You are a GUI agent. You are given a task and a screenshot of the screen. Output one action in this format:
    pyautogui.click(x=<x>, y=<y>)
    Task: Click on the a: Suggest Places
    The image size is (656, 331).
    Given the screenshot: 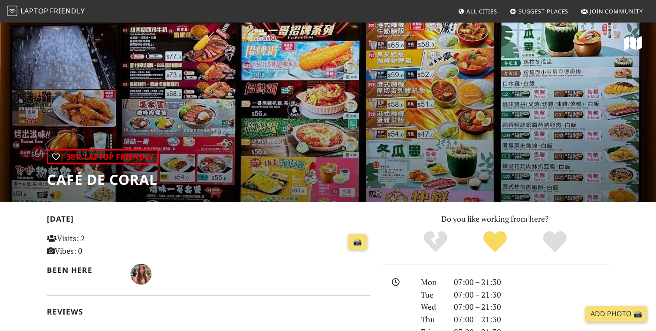 What is the action you would take?
    pyautogui.click(x=539, y=11)
    